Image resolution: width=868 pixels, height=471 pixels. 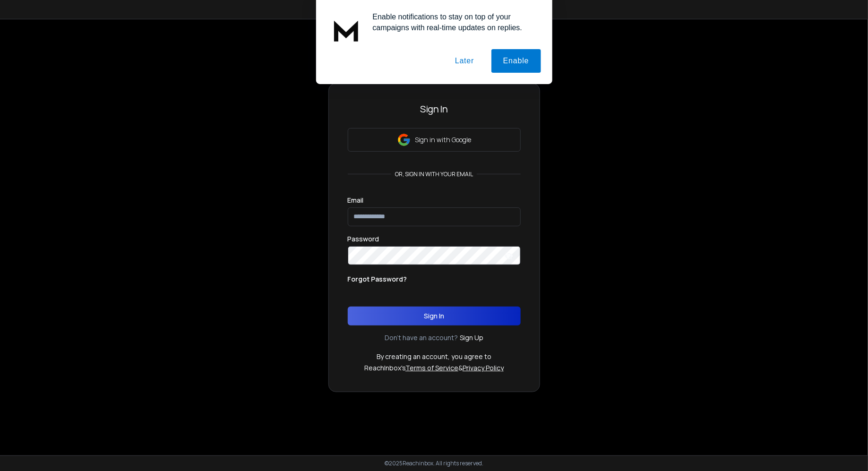 What do you see at coordinates (472, 338) in the screenshot?
I see `a: Sign Up` at bounding box center [472, 338].